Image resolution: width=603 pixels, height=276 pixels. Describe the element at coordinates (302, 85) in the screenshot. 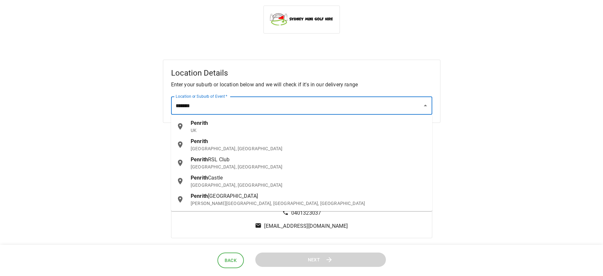

I see `p: Enter your suburb or location below and we will check if it's in our delivery range` at that location.